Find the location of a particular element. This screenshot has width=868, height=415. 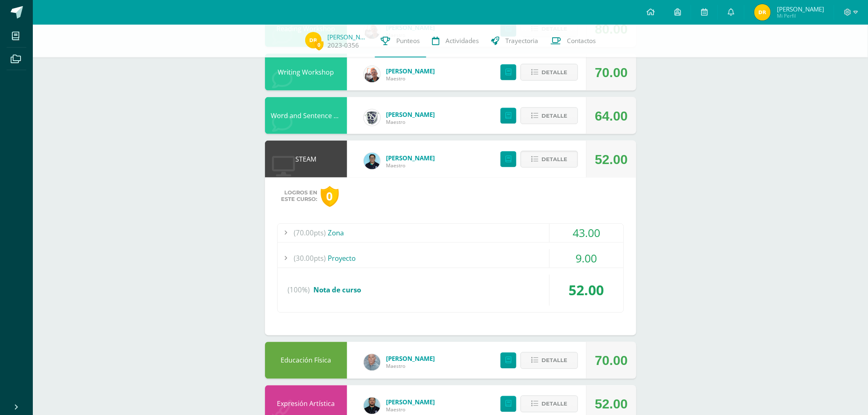

span: (70.00pts) is located at coordinates (310, 233).